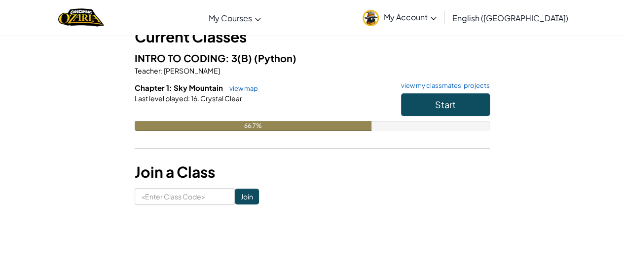 This screenshot has width=624, height=272. I want to click on span: 16., so click(194, 98).